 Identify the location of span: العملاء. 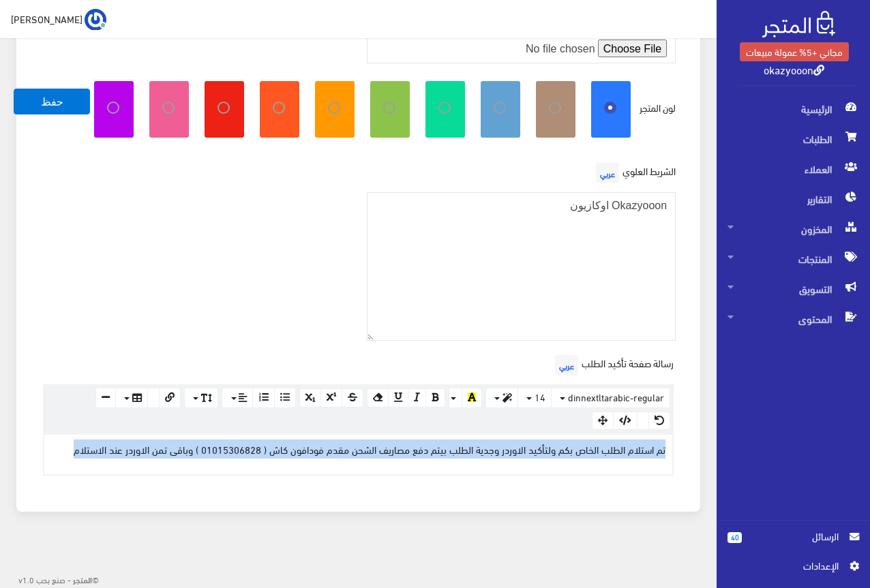
(793, 169).